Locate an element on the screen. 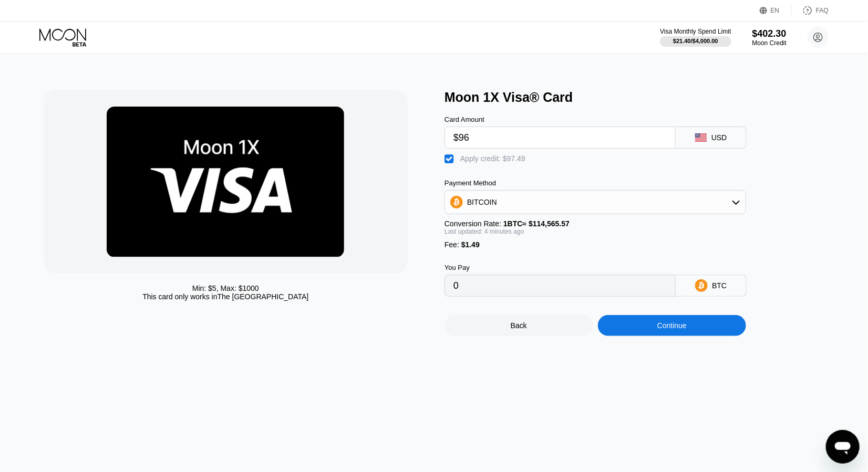  div: Visa Monthly Spend Limit is located at coordinates (695, 31).